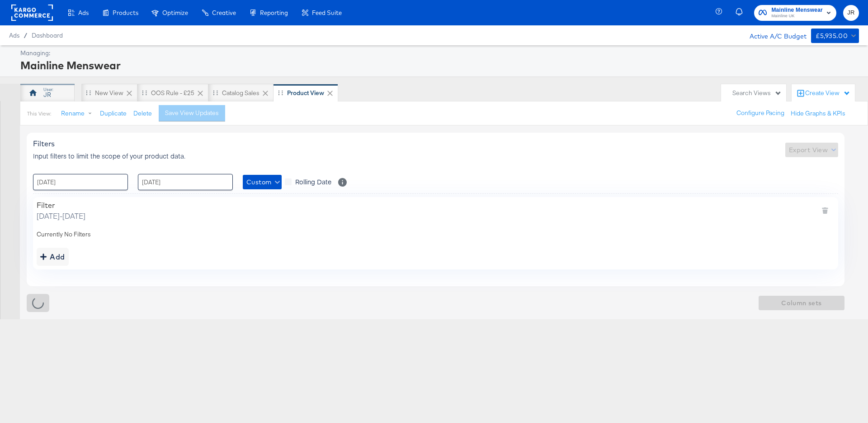 This screenshot has width=868, height=423. Describe the element at coordinates (828, 93) in the screenshot. I see `div: Create View` at that location.